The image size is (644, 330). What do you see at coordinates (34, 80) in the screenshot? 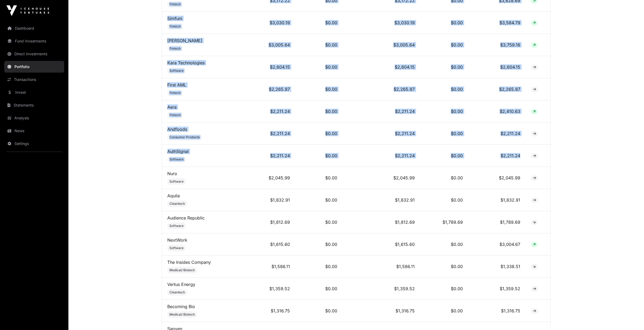
I see `a: Transactions` at bounding box center [34, 80].